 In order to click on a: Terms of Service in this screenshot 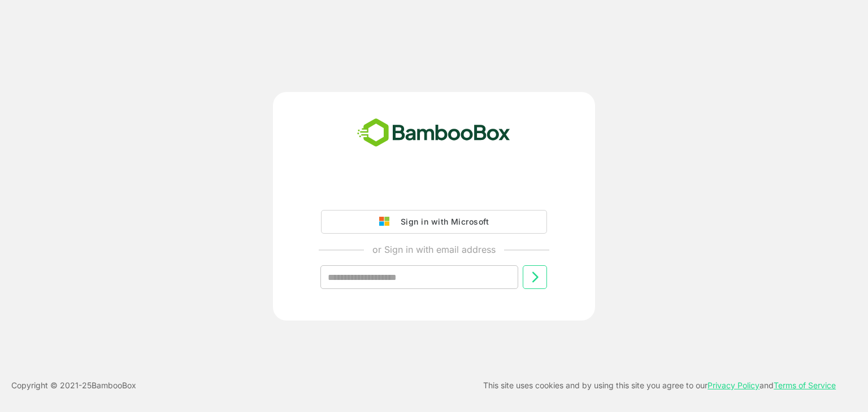, I will do `click(805, 385)`.